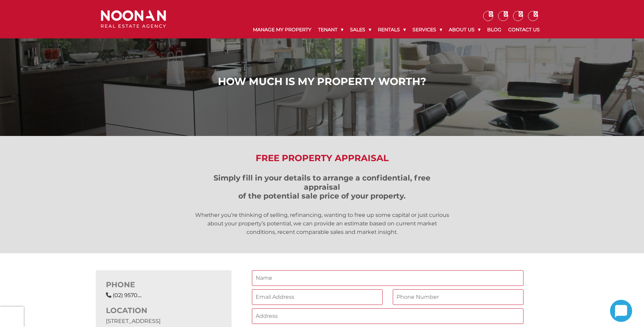 The image size is (644, 327). What do you see at coordinates (464, 30) in the screenshot?
I see `a: About Us` at bounding box center [464, 30].